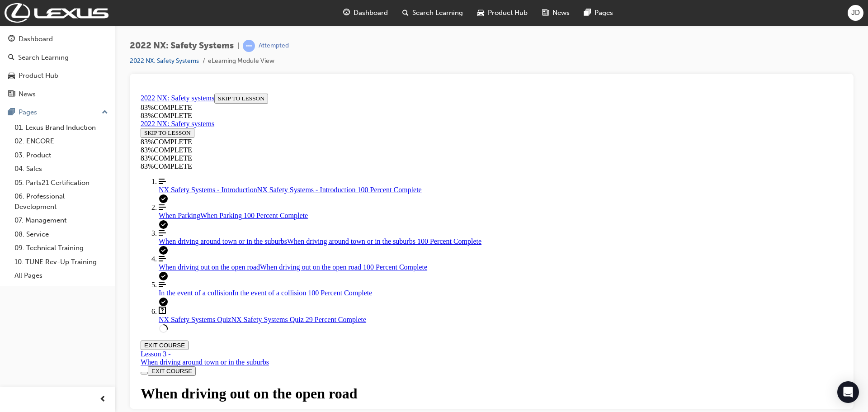  What do you see at coordinates (56, 13) in the screenshot?
I see `img: Trak` at bounding box center [56, 13].